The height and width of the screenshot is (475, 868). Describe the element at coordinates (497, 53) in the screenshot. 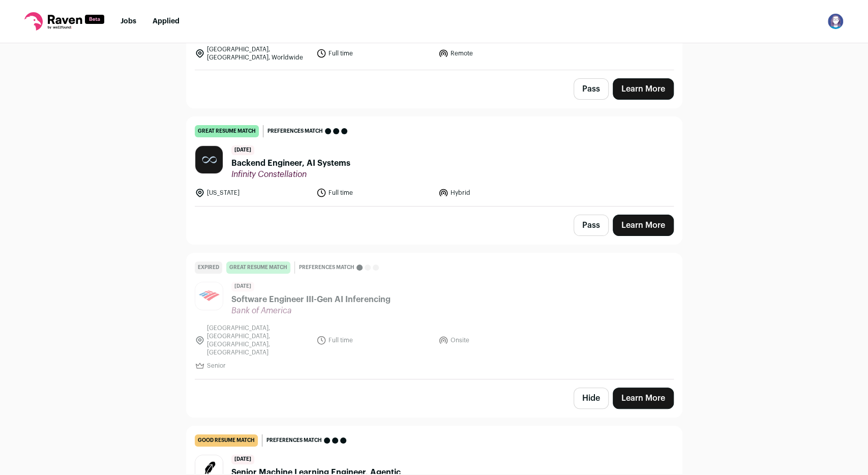

I see `li: Remote` at that location.